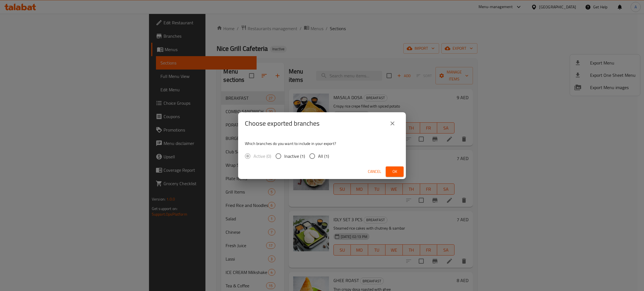  What do you see at coordinates (395, 171) in the screenshot?
I see `button: Ok` at bounding box center [395, 171].